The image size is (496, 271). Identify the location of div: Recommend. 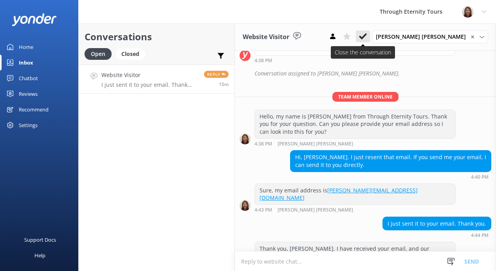
(34, 110).